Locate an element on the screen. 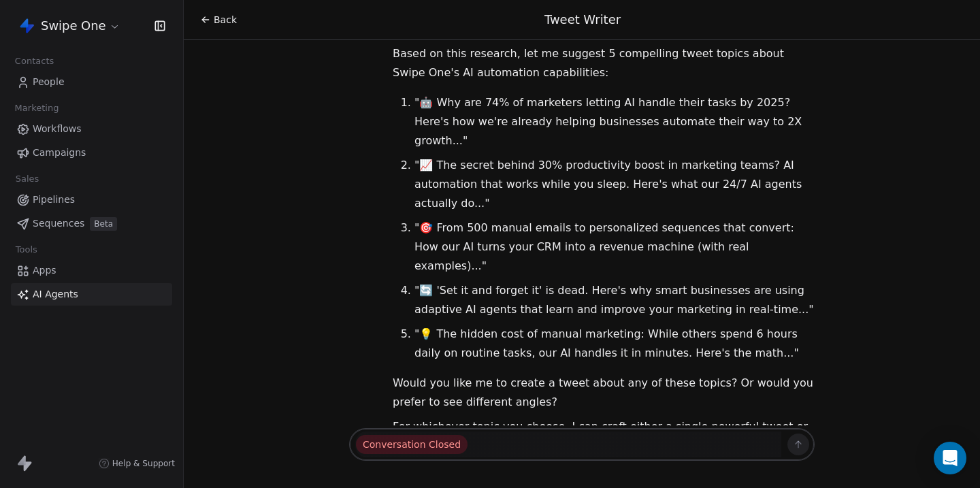  p: "📈 The secret behind 30% productivity boost in marketing teams? AI automation that works while yo... is located at coordinates (615, 184).